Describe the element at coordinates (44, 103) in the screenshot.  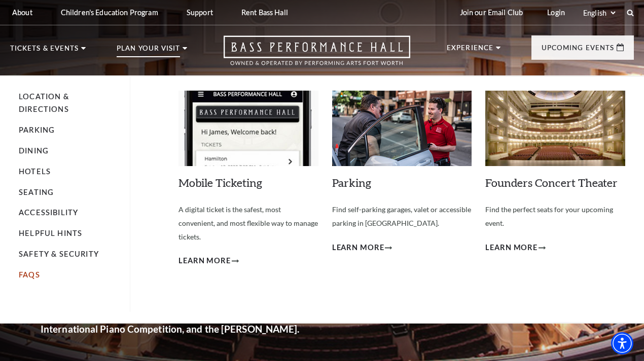
I see `a: Location & Directions` at that location.